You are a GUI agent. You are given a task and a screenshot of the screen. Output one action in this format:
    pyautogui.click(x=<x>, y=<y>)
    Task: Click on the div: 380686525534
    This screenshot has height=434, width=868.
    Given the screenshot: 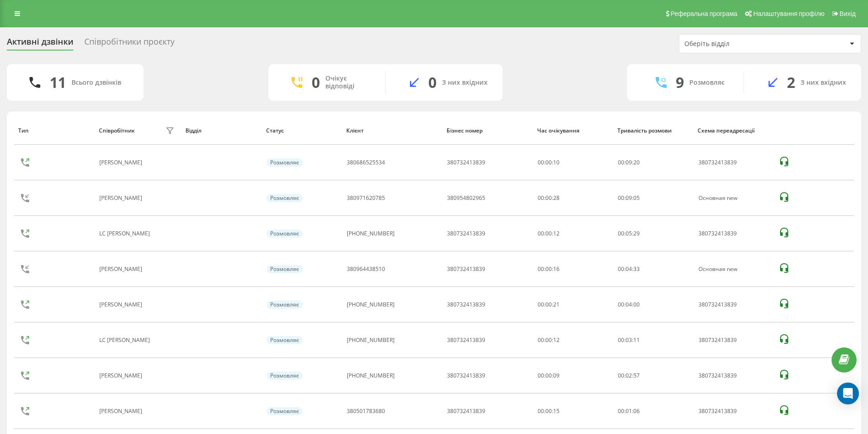 What is the action you would take?
    pyautogui.click(x=366, y=163)
    